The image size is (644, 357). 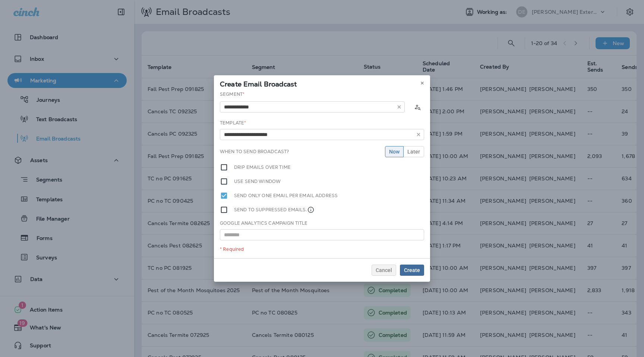 What do you see at coordinates (414, 151) in the screenshot?
I see `span: Later` at bounding box center [414, 151].